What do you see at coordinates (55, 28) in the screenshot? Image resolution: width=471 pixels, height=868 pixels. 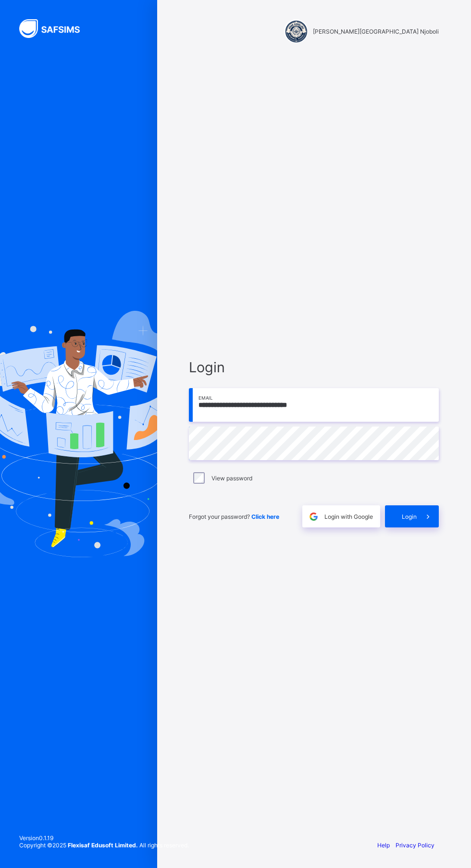 I see `img: SAFSIMS Logo` at bounding box center [55, 28].